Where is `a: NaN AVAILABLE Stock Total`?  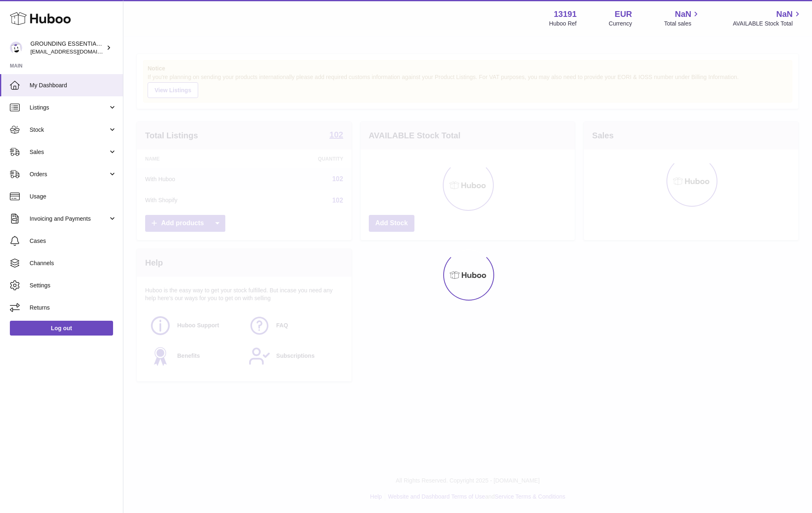 a: NaN AVAILABLE Stock Total is located at coordinates (767, 18).